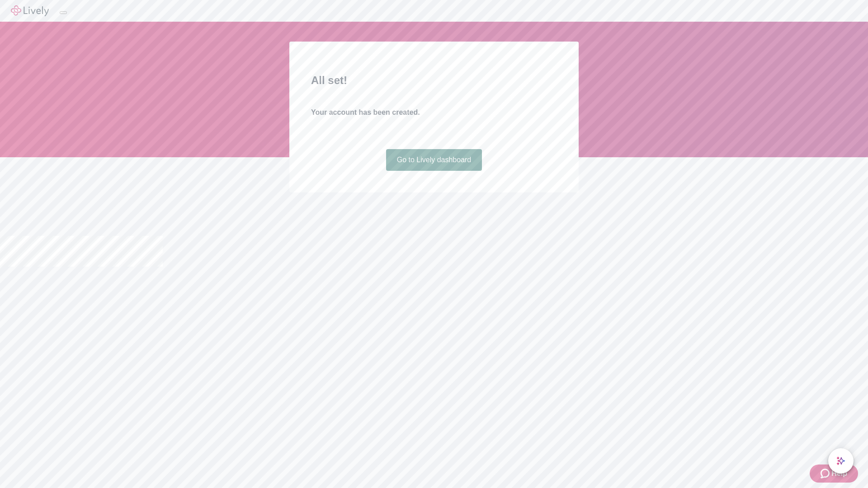 The width and height of the screenshot is (868, 488). Describe the element at coordinates (63, 13) in the screenshot. I see `button: Log out` at that location.